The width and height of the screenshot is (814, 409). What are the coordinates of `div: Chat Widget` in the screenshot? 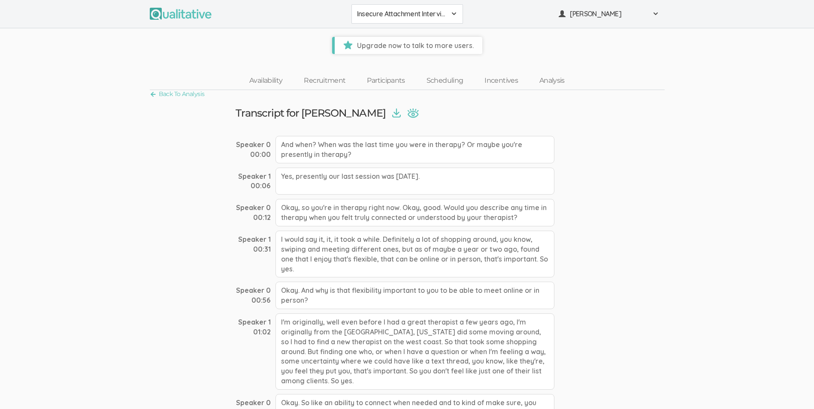 It's located at (792, 389).